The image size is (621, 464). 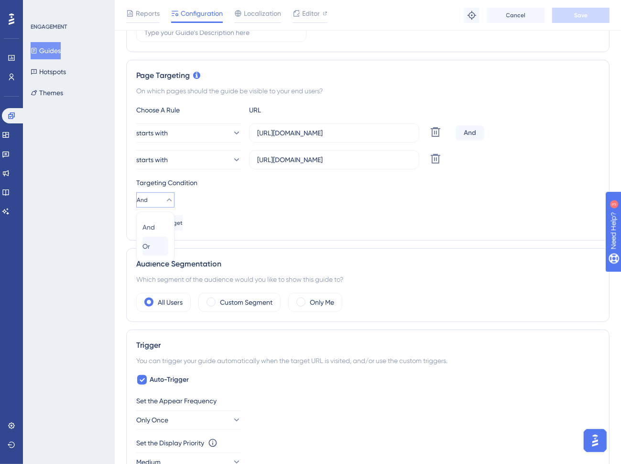 I want to click on button: Open AI Assistant Launcher, so click(x=14, y=14).